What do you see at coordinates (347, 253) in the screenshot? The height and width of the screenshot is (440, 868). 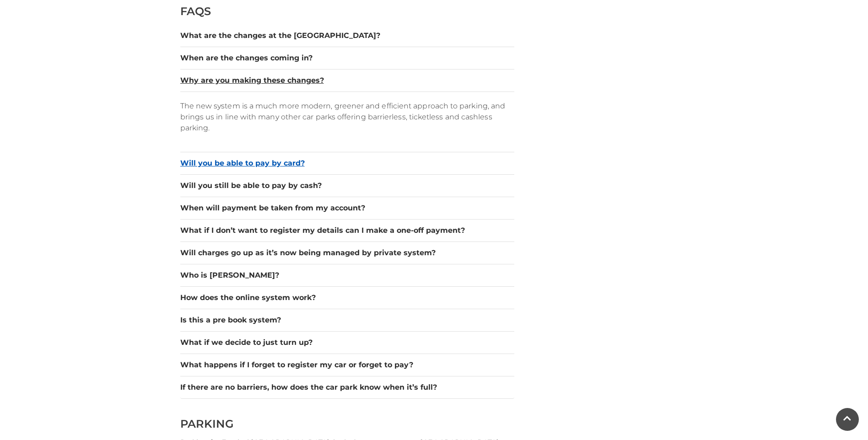 I see `button: Will charges go up as it’s now being managed by private system?` at bounding box center [347, 253].